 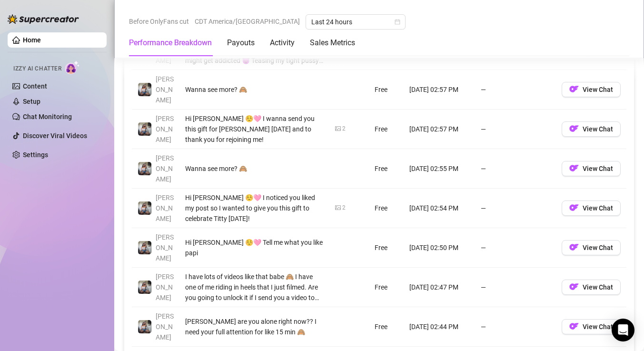 What do you see at coordinates (35, 86) in the screenshot?
I see `a: Content` at bounding box center [35, 86].